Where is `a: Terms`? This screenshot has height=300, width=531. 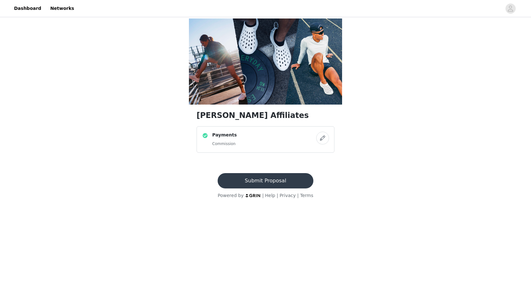
a: Terms is located at coordinates (306, 196).